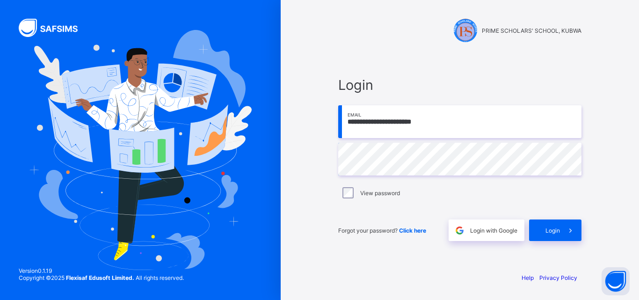 Image resolution: width=639 pixels, height=300 pixels. What do you see at coordinates (528, 277) in the screenshot?
I see `a: Help` at bounding box center [528, 277].